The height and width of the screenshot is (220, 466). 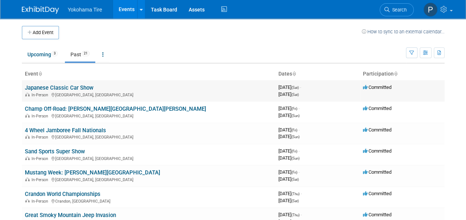 What do you see at coordinates (55, 53) in the screenshot?
I see `span: 3` at bounding box center [55, 53].